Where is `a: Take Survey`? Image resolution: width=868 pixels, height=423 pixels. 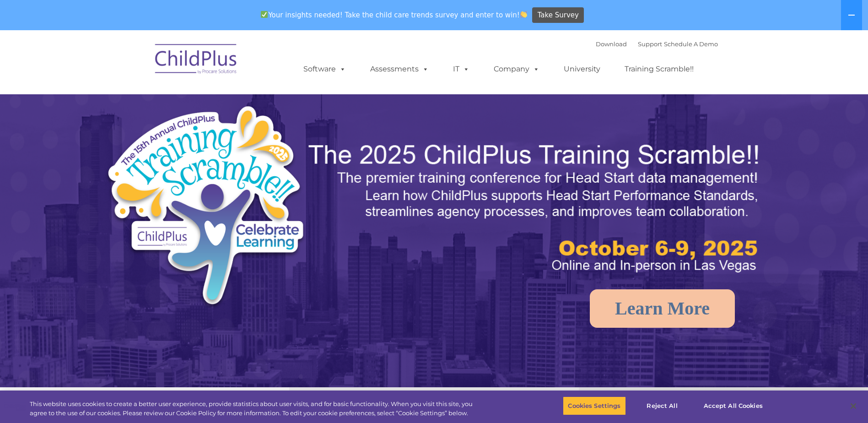
a: Take Survey is located at coordinates (558, 15).